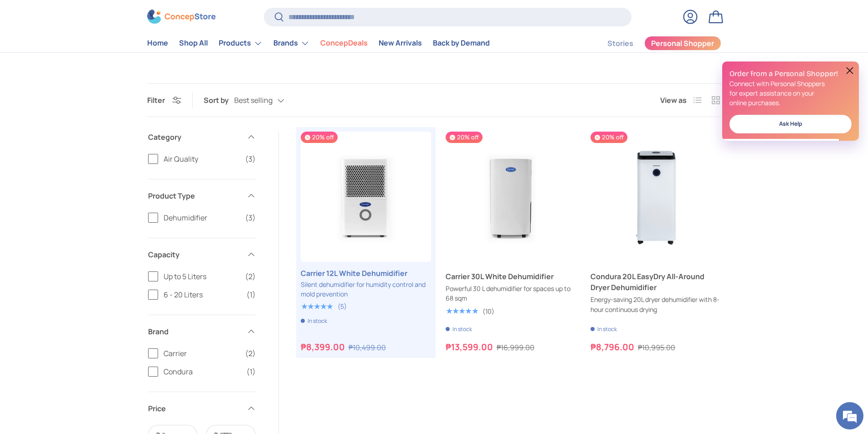 This screenshot has height=434, width=868. Describe the element at coordinates (790, 93) in the screenshot. I see `p: Connect with Personal Shoppers for expert assistance on your online purchases.` at that location.